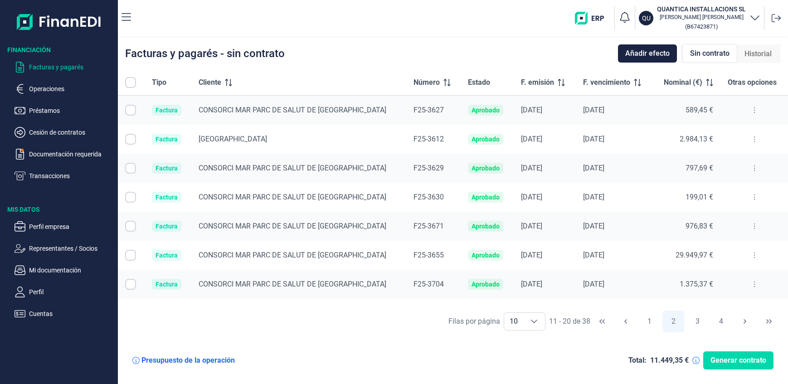 The height and width of the screenshot is (384, 788). What do you see at coordinates (429, 139) in the screenshot?
I see `span: F25-3612` at bounding box center [429, 139].